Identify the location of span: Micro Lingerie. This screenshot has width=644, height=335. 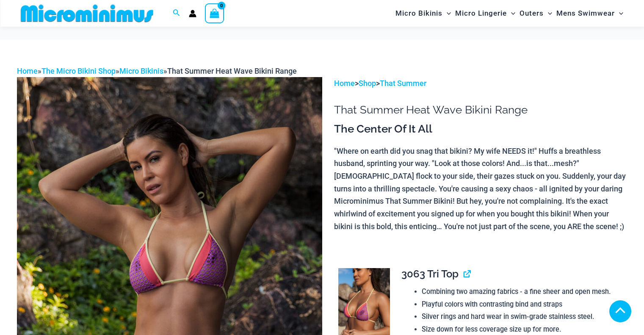
(481, 13).